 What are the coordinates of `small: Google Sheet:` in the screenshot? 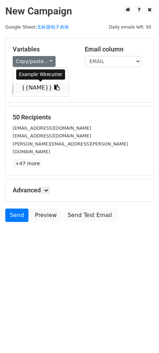 It's located at (37, 27).